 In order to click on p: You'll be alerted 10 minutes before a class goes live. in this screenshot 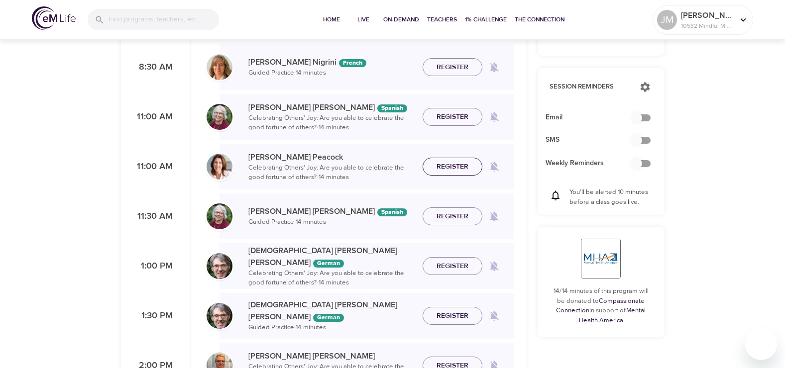, I will do `click(610, 197)`.